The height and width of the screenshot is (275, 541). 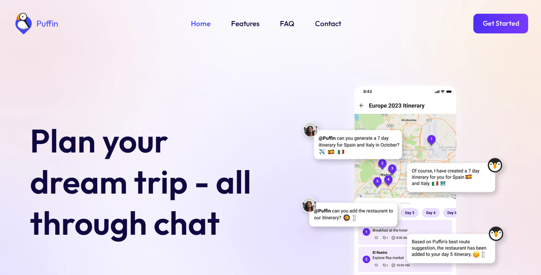 I want to click on h1: Plan your dream trip - all through chat, so click(x=148, y=182).